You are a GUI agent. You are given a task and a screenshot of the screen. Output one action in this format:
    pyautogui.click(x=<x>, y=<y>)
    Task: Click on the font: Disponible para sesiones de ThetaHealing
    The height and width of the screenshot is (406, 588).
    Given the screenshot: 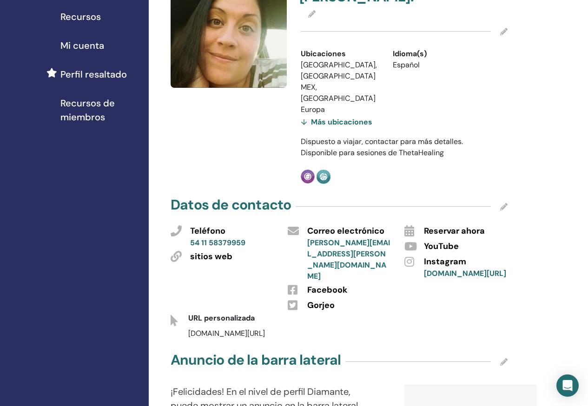 What is the action you would take?
    pyautogui.click(x=372, y=152)
    